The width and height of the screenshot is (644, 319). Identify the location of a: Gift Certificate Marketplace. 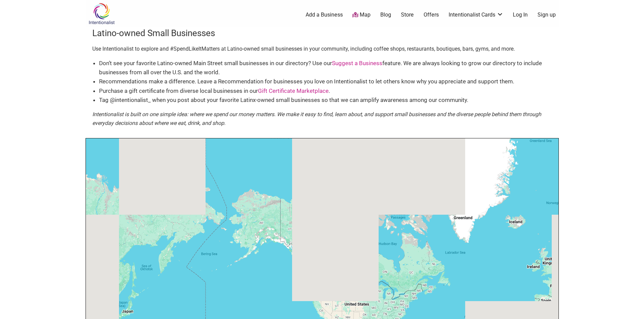
(293, 91).